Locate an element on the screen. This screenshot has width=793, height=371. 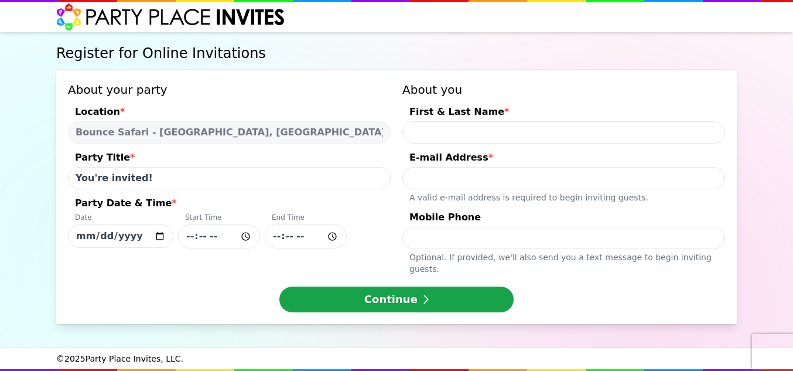
div: Location is located at coordinates (229, 113).